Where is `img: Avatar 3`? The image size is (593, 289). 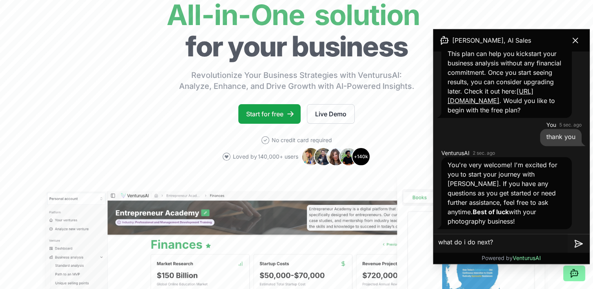
img: Avatar 3 is located at coordinates (336, 157).